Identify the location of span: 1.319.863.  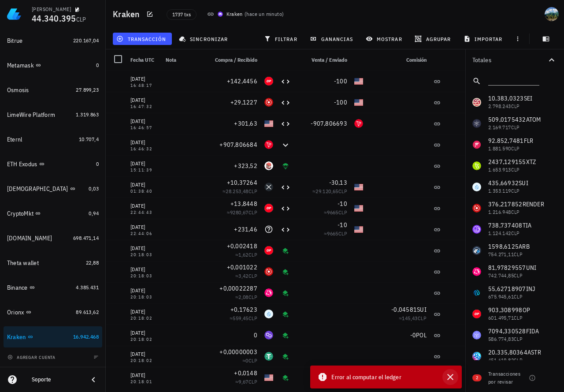
(87, 114).